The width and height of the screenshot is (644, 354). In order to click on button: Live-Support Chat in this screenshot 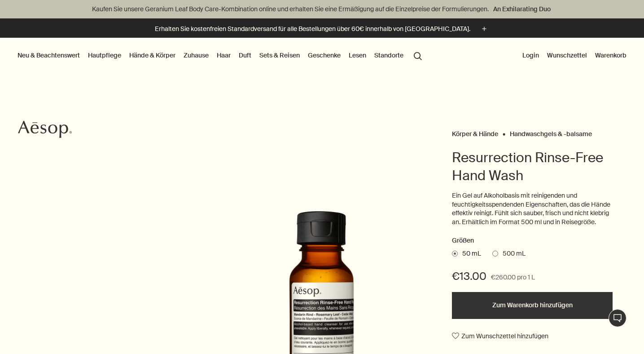, I will do `click(618, 318)`.